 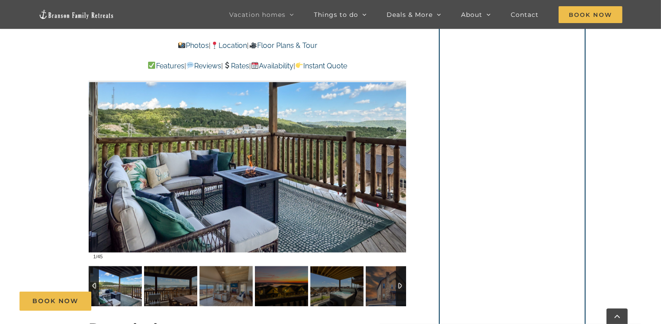 I want to click on a: Rates, so click(x=236, y=66).